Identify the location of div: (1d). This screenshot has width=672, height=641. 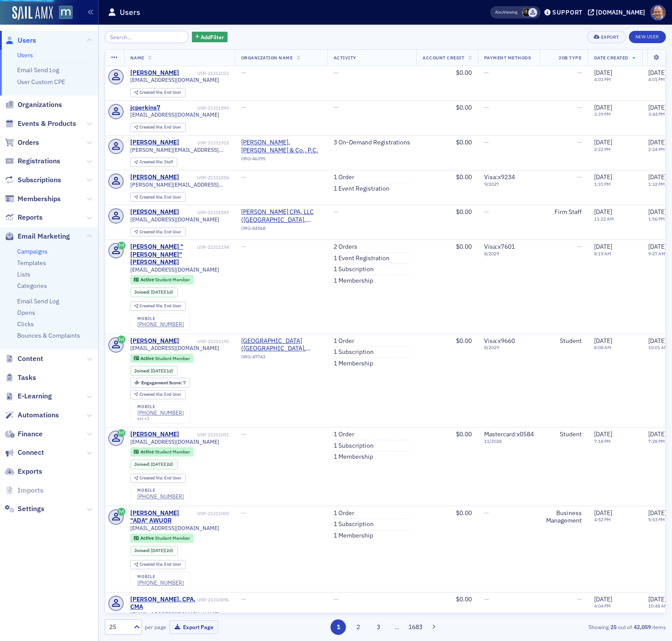
(162, 292).